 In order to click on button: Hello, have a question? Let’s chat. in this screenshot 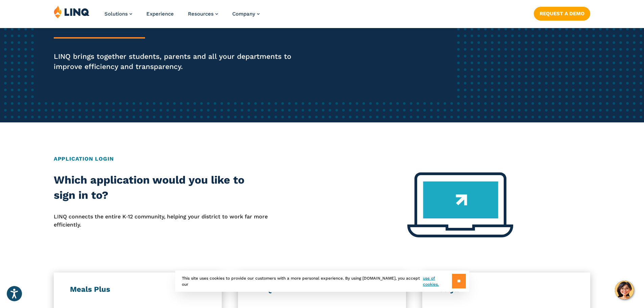, I will do `click(625, 290)`.